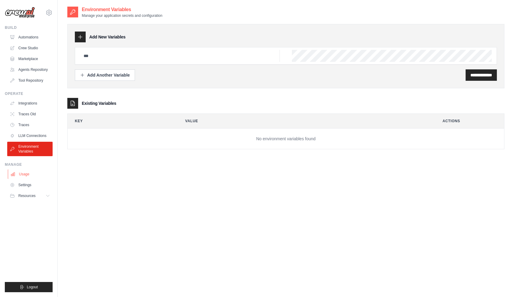 The width and height of the screenshot is (514, 297). I want to click on a: Crew Studio, so click(30, 48).